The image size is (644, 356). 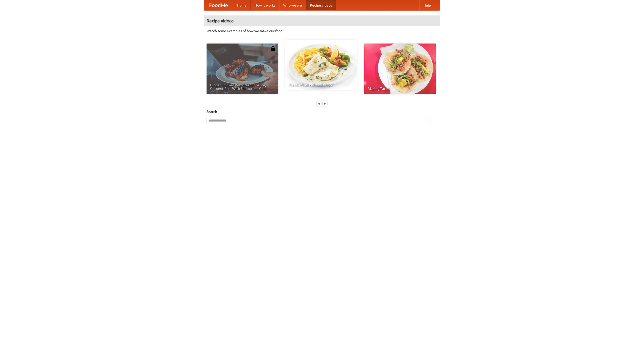 I want to click on a: Help, so click(x=427, y=5).